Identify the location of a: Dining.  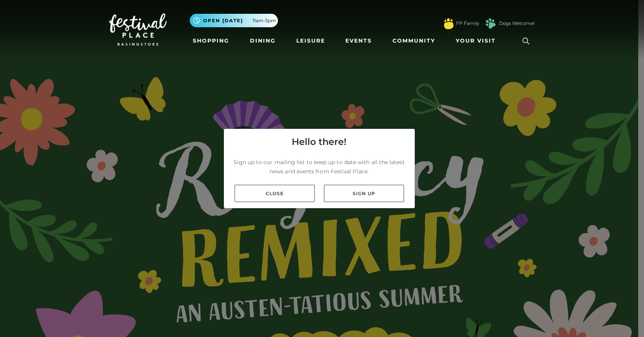
(263, 40).